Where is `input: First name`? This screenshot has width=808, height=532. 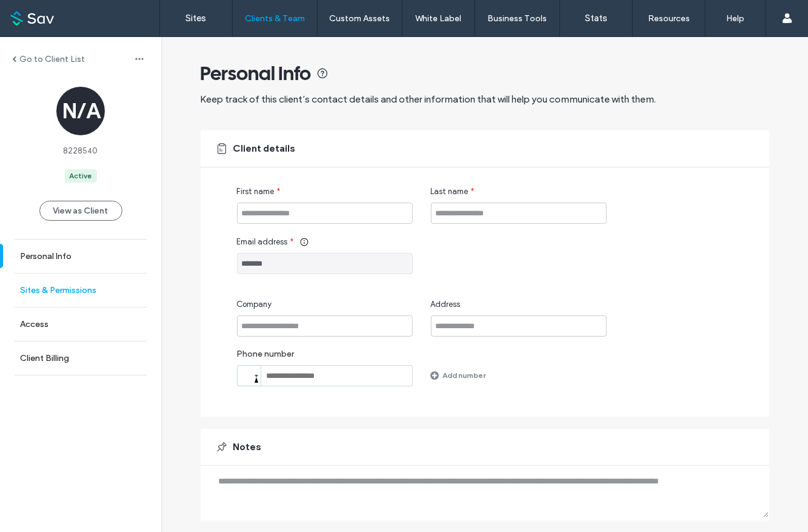 input: First name is located at coordinates (325, 212).